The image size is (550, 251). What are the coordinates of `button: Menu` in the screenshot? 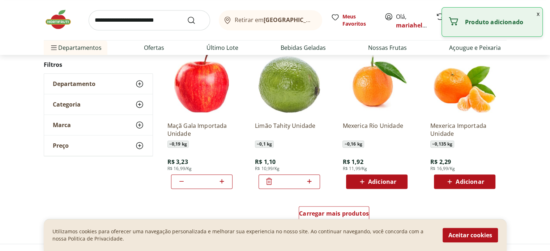 It's located at (54, 48).